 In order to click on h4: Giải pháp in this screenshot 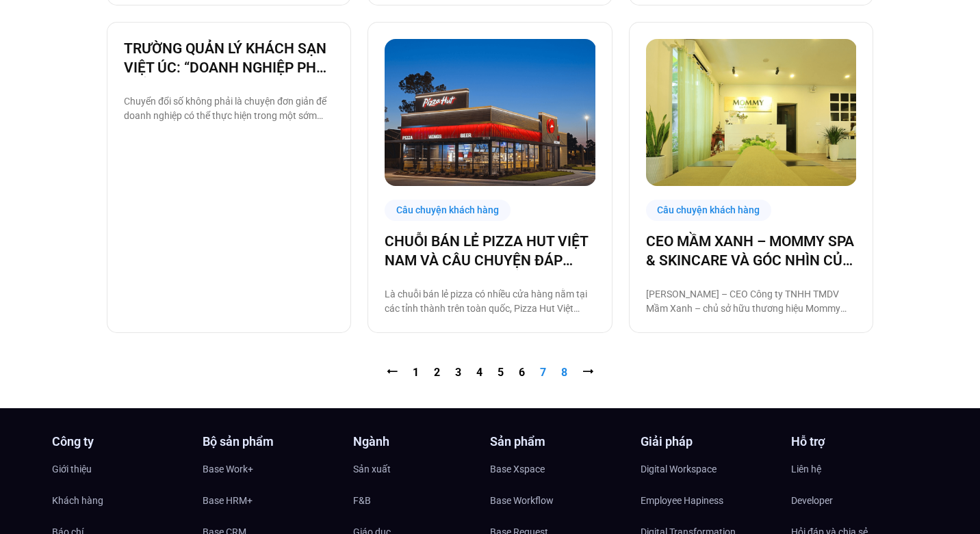, I will do `click(709, 442)`.